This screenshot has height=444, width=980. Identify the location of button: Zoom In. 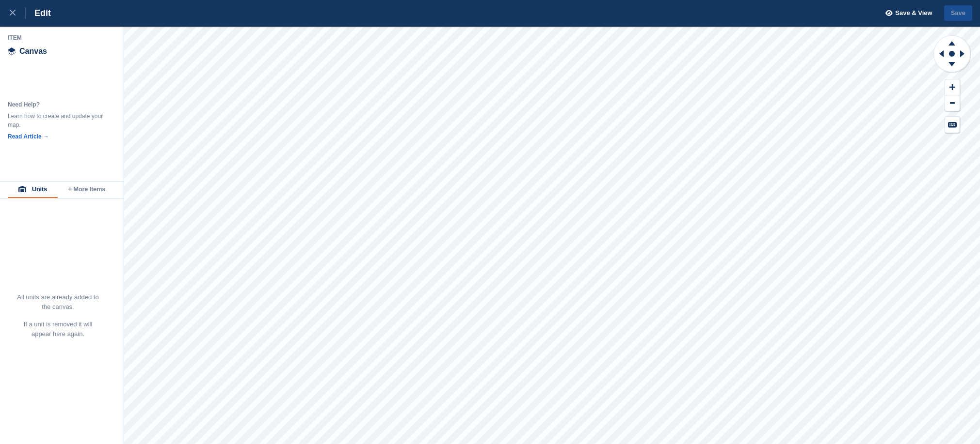
(952, 87).